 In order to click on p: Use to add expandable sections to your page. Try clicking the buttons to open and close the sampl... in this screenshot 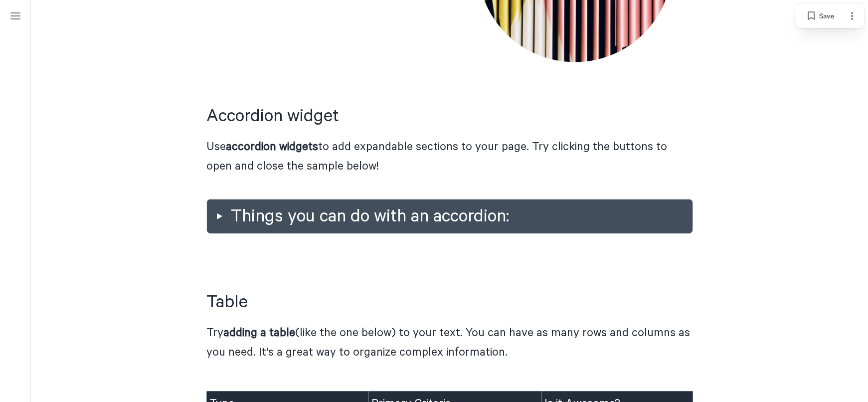, I will do `click(450, 163)`.